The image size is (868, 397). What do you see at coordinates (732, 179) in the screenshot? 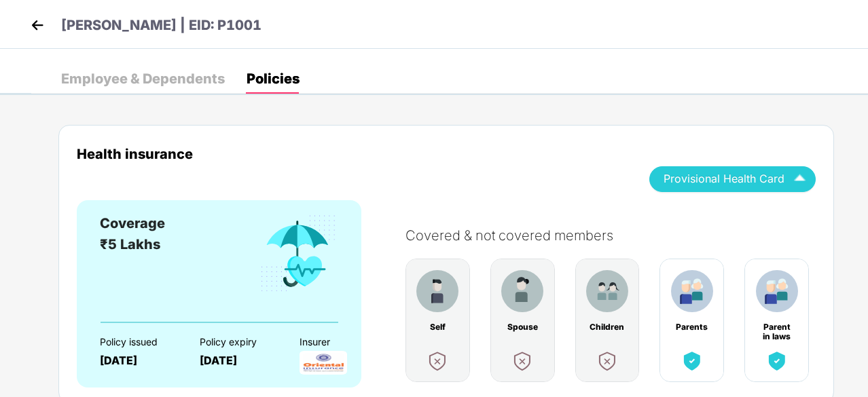
I see `button: Provisional Health Card` at bounding box center [732, 179].